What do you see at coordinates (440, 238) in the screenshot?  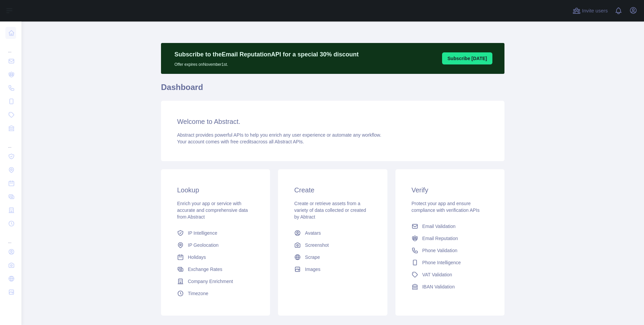 I see `span: Email Reputation` at bounding box center [440, 238].